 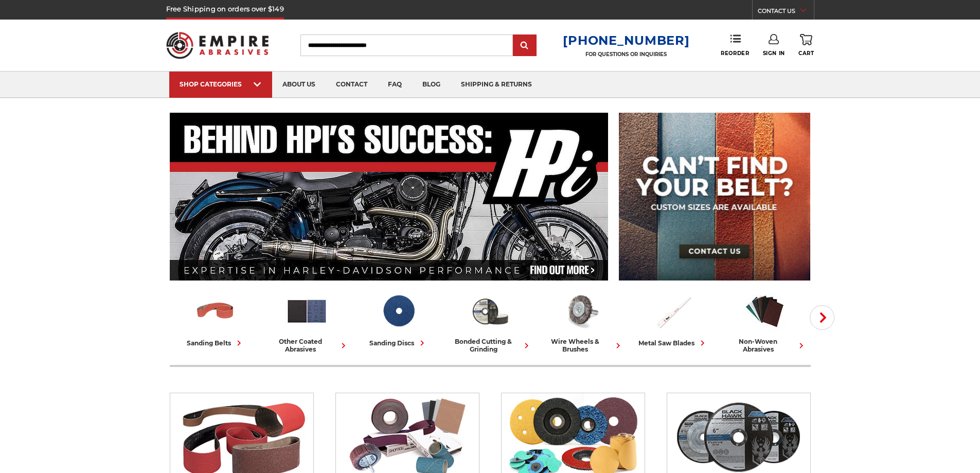 What do you see at coordinates (674, 319) in the screenshot?
I see `a: metal saw blades` at bounding box center [674, 319].